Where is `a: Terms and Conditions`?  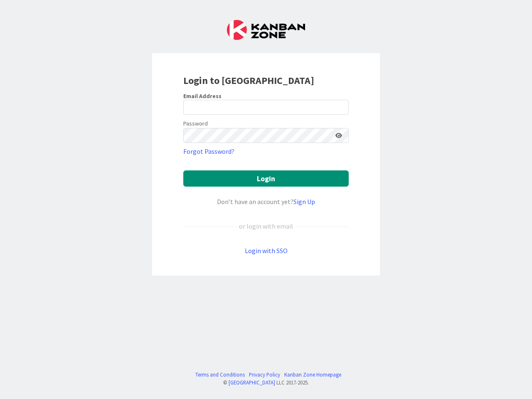 a: Terms and Conditions is located at coordinates (219, 374).